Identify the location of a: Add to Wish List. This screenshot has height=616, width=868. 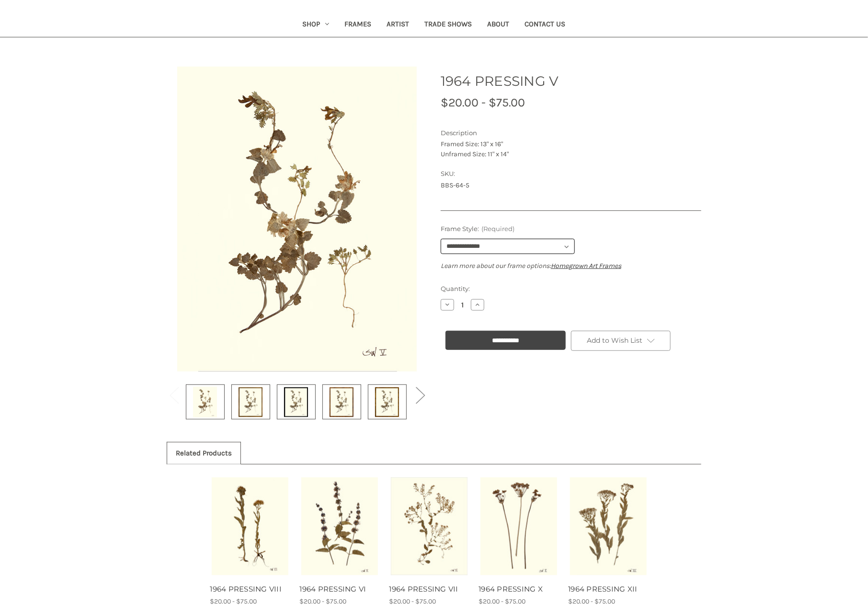
(621, 341).